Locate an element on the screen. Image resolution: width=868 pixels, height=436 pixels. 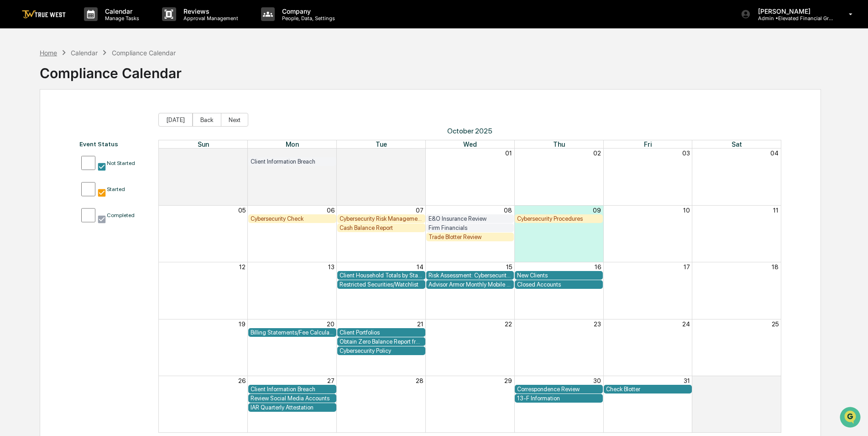
img: logo is located at coordinates (44, 14).